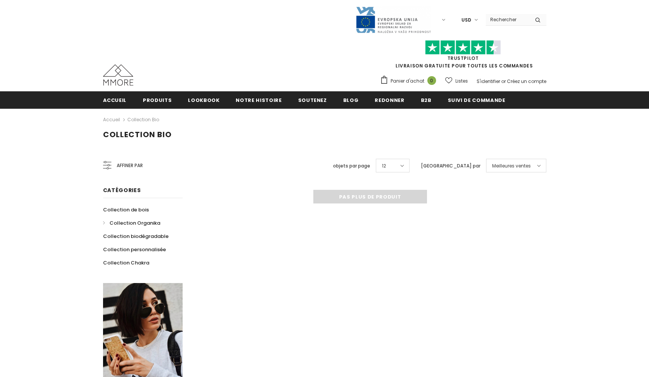 The image size is (649, 377). Describe the element at coordinates (143, 119) in the screenshot. I see `a: Collection Bio` at that location.